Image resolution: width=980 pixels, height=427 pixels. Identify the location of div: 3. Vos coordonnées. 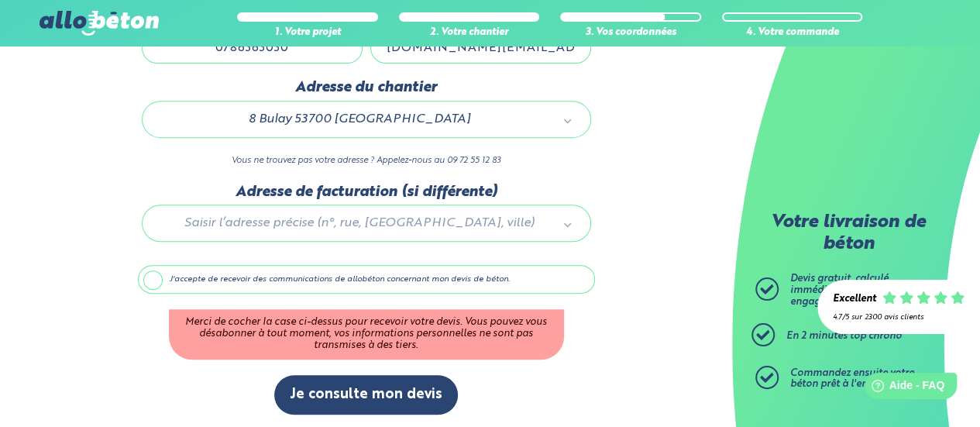
(631, 33).